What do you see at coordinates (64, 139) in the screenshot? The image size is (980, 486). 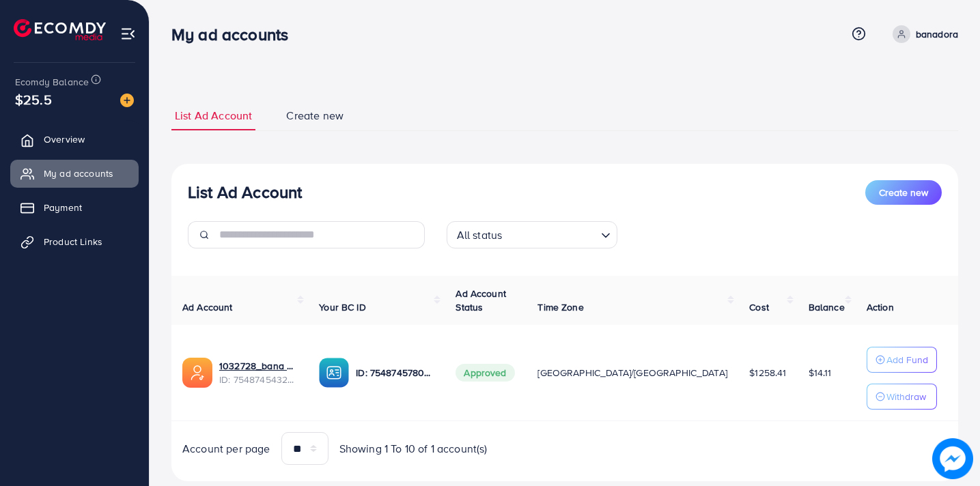 I see `span: Overview` at bounding box center [64, 139].